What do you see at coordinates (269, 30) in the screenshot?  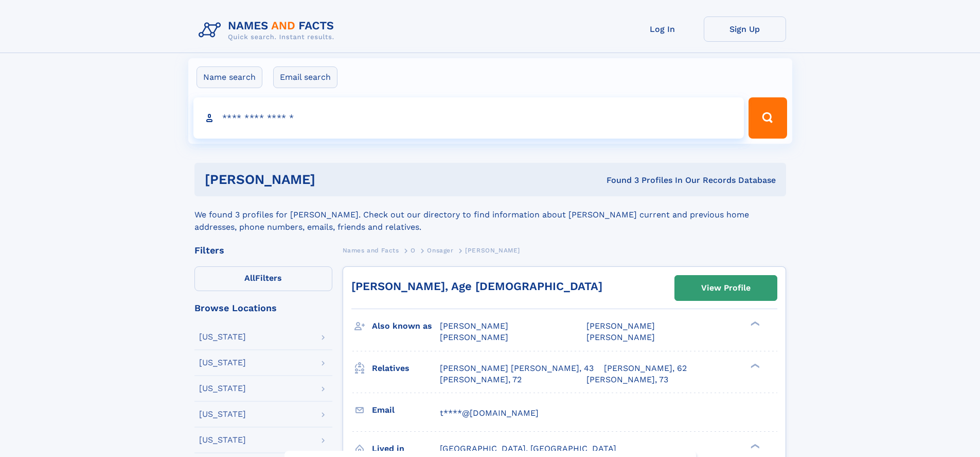 I see `img: Logo Names and Facts` at bounding box center [269, 30].